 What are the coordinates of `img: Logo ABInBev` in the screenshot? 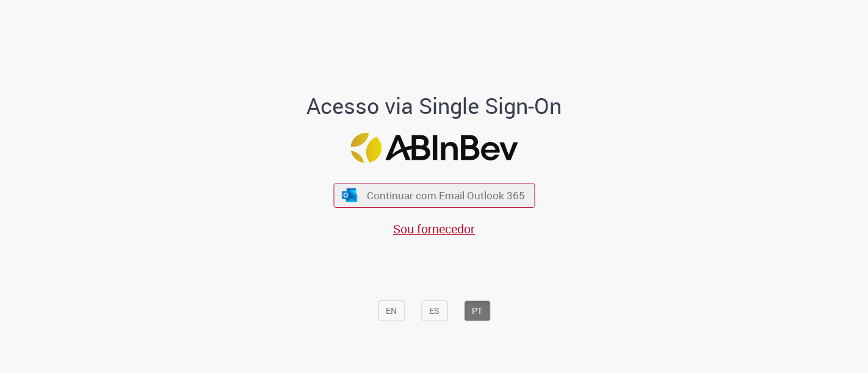 It's located at (434, 147).